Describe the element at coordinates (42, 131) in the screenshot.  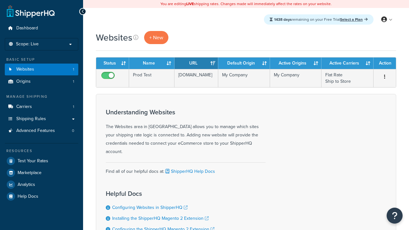
I see `li: Advanced Features` at that location.